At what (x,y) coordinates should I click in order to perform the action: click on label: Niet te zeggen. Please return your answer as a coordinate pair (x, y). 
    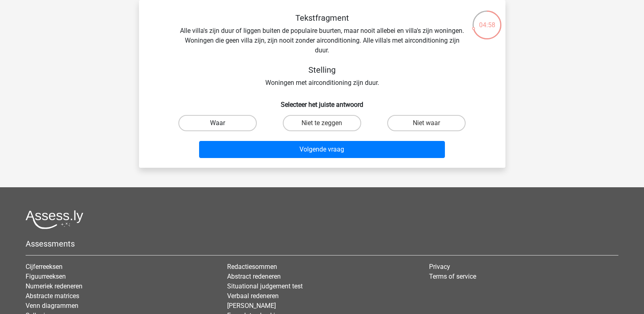
    Looking at the image, I should click on (322, 123).